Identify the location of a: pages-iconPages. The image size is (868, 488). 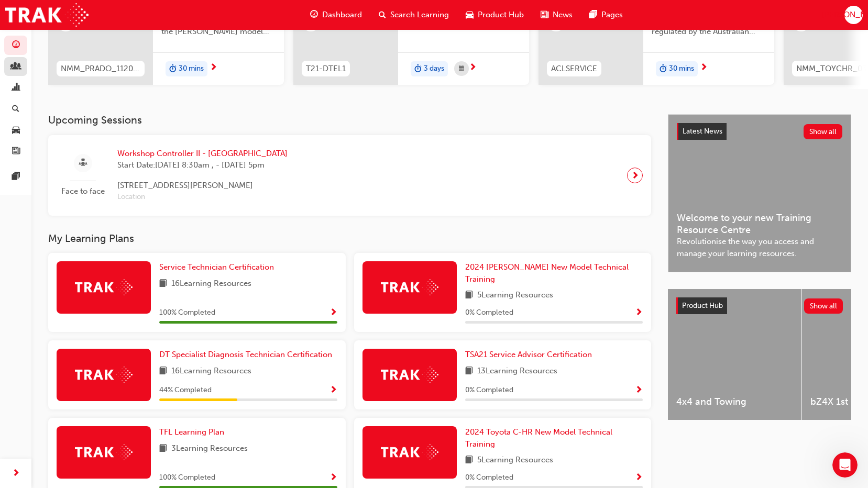
(606, 15).